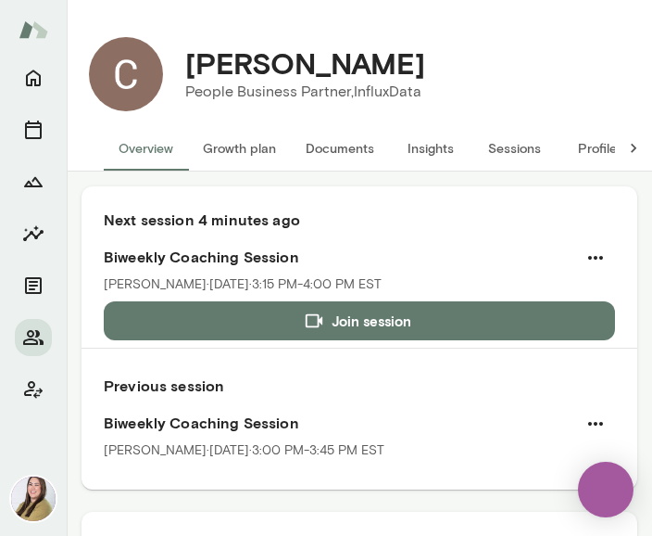 Image resolution: width=652 pixels, height=536 pixels. What do you see at coordinates (33, 498) in the screenshot?
I see `img: Michelle Doan` at bounding box center [33, 498].